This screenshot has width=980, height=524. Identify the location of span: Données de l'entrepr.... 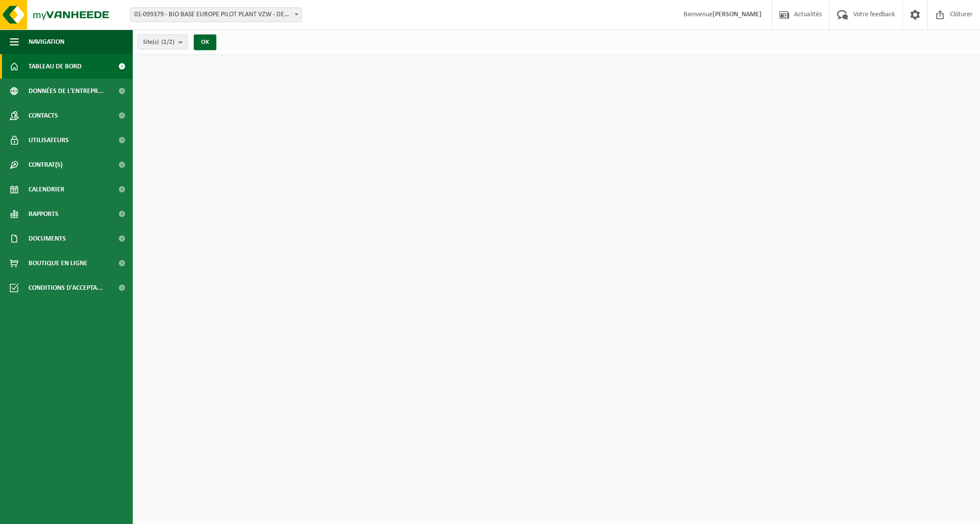
(65, 91).